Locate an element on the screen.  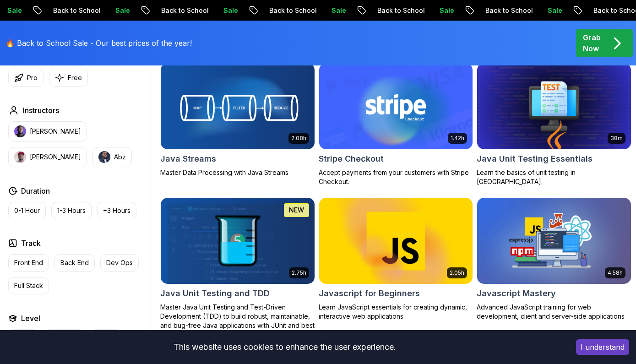
a: Java Unit Testing and TDD card2.75hNEWJava Unit Testing and TDDMaster Java Unit Testing and Test-... is located at coordinates (237, 268).